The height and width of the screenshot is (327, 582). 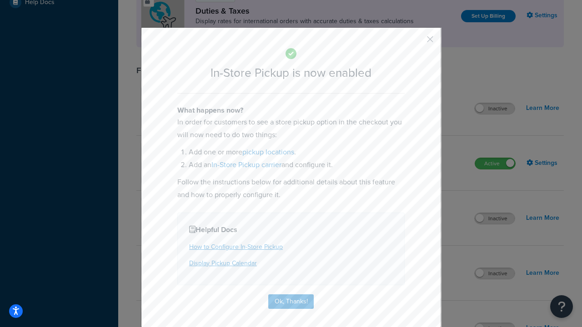 I want to click on a: In-Store Pickup carrier, so click(x=246, y=165).